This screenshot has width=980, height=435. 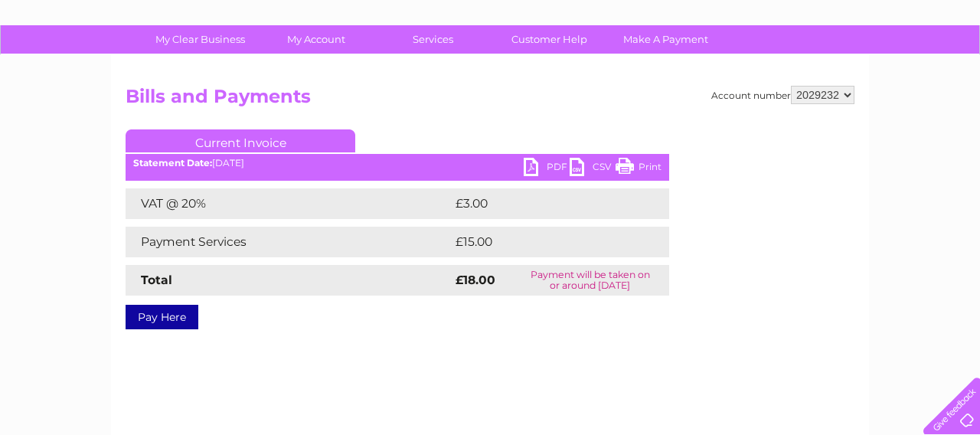 What do you see at coordinates (765, 71) in the screenshot?
I see `a: Energy` at bounding box center [765, 71].